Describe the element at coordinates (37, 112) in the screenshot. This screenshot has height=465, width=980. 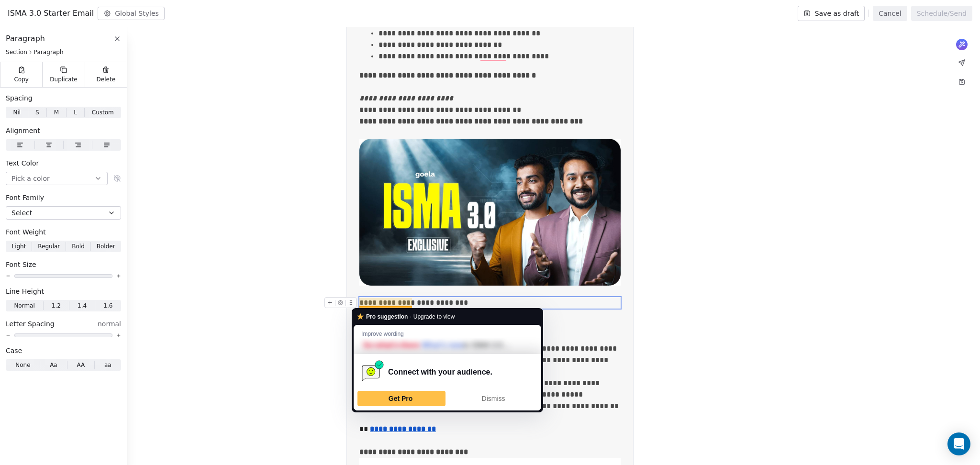
I see `span: S` at that location.